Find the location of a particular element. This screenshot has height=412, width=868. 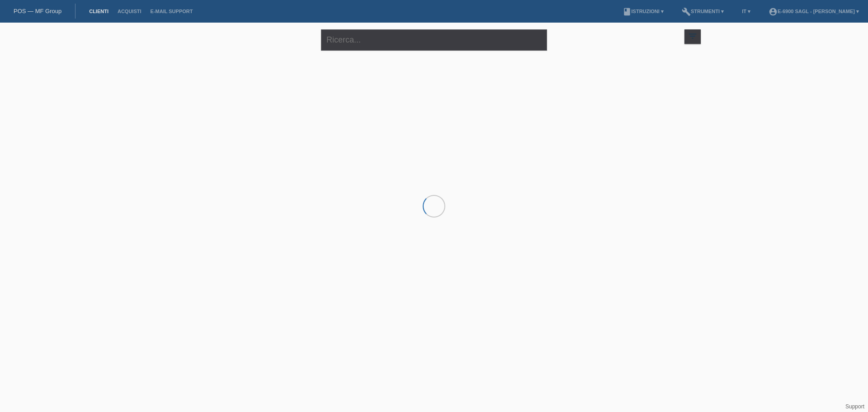

i: filter_list is located at coordinates (692, 36).